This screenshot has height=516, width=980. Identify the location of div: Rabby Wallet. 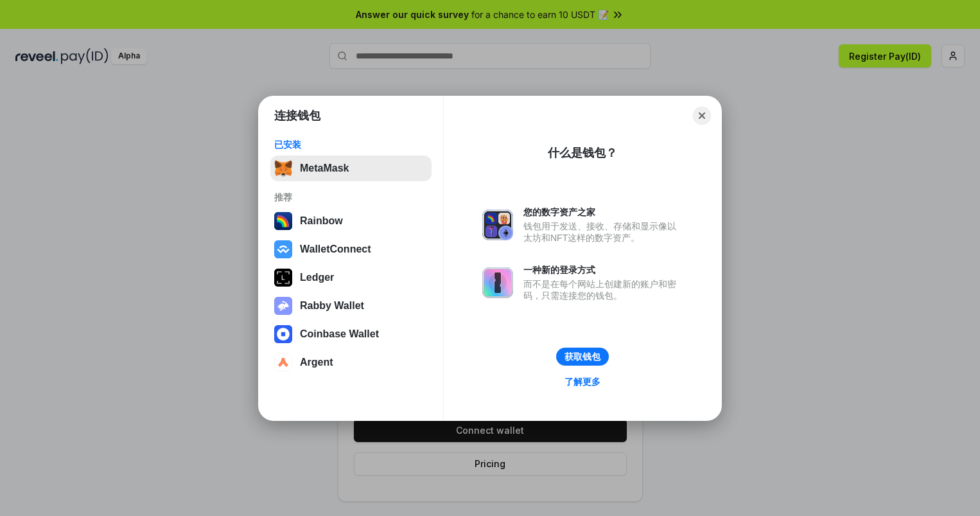
(332, 306).